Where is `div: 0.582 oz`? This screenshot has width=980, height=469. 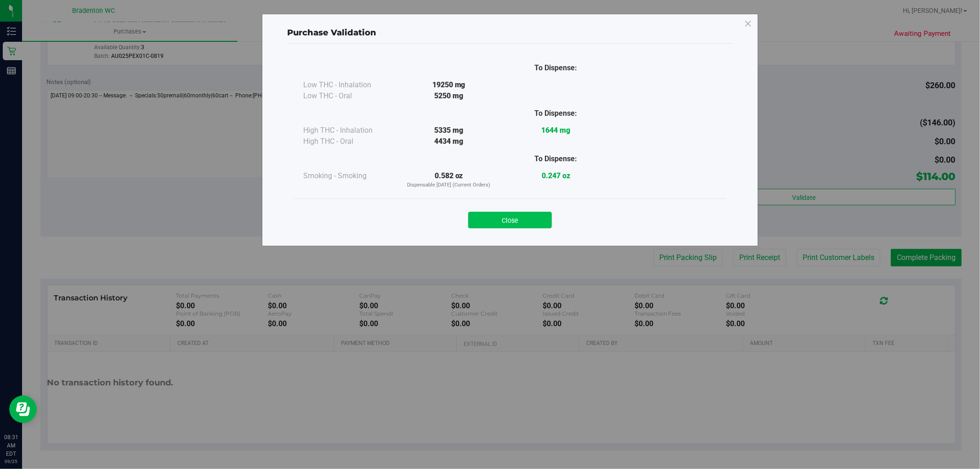
div: 0.582 oz is located at coordinates (448, 180).